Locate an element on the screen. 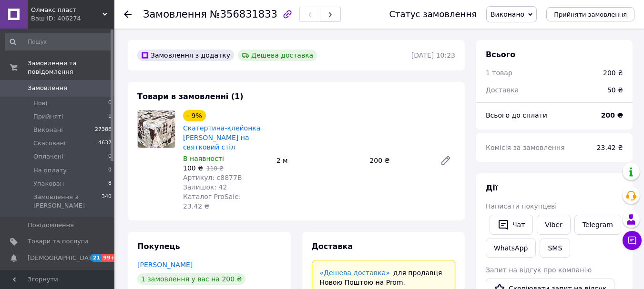 The height and width of the screenshot is (289, 644). a: WhatsApp is located at coordinates (511, 248).